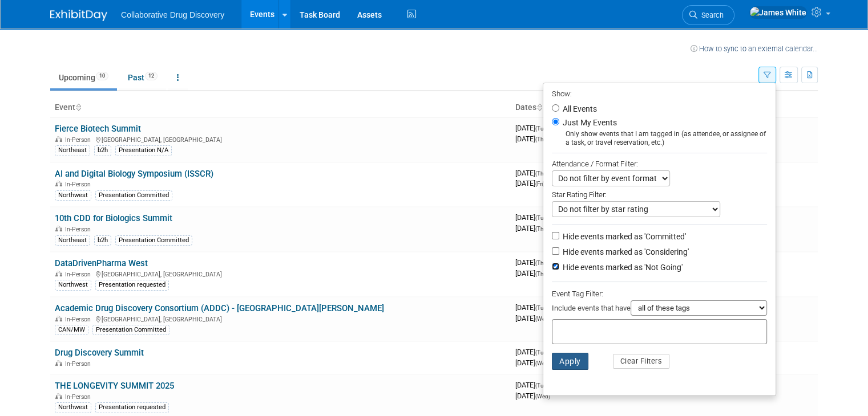 This screenshot has height=416, width=868. Describe the element at coordinates (708, 15) in the screenshot. I see `a: Search` at that location.